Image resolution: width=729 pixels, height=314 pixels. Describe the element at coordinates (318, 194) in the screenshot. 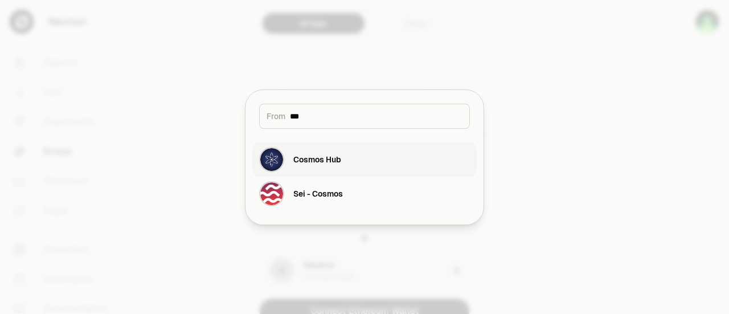

I see `div: Sei - Cosmos` at that location.